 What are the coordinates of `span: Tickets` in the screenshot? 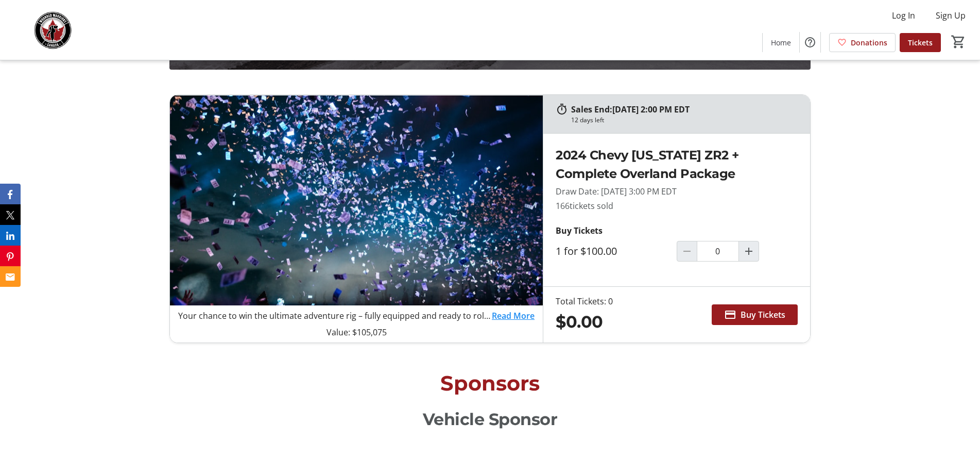 It's located at (921, 43).